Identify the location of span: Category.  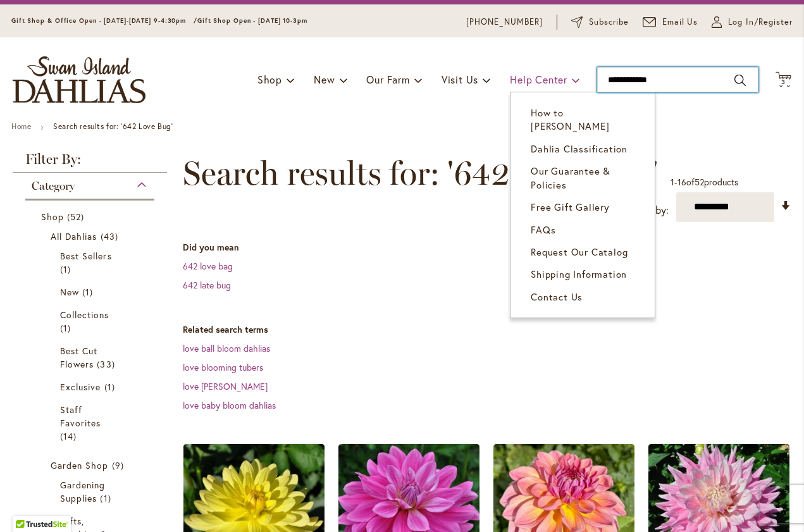
(53, 186).